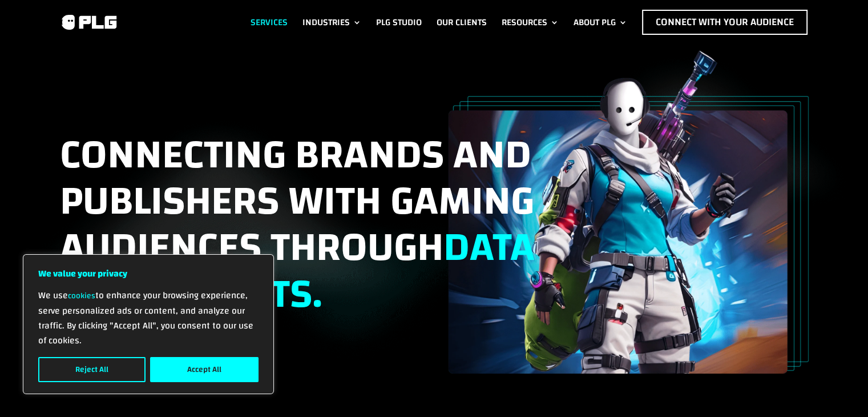  Describe the element at coordinates (269, 22) in the screenshot. I see `a: Services` at that location.